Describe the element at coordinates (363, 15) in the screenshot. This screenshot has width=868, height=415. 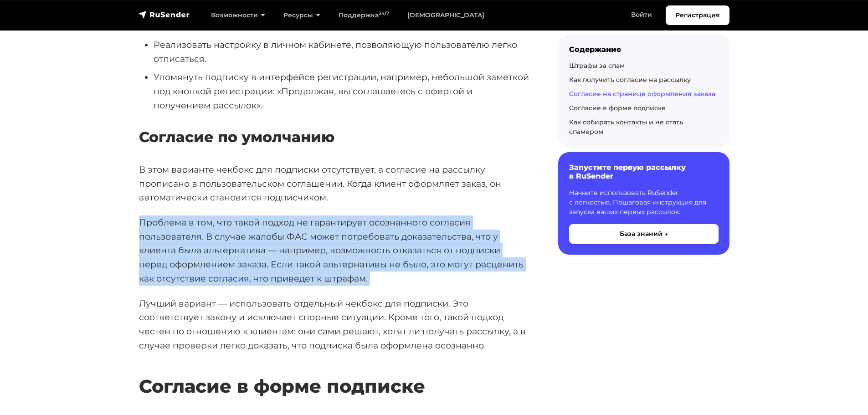
I see `a: Поддержка24/7` at that location.